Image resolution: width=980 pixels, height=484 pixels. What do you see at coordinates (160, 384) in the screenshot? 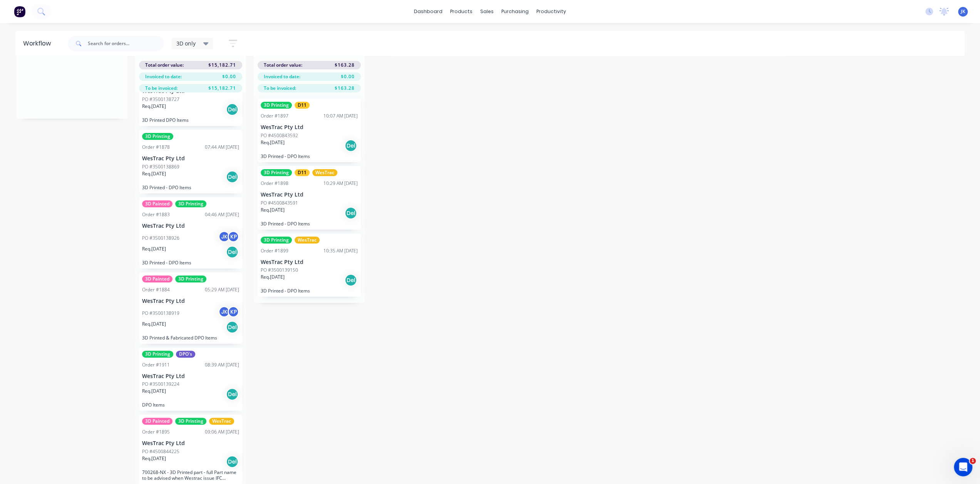
I see `p: PO #3500139224` at bounding box center [160, 384].